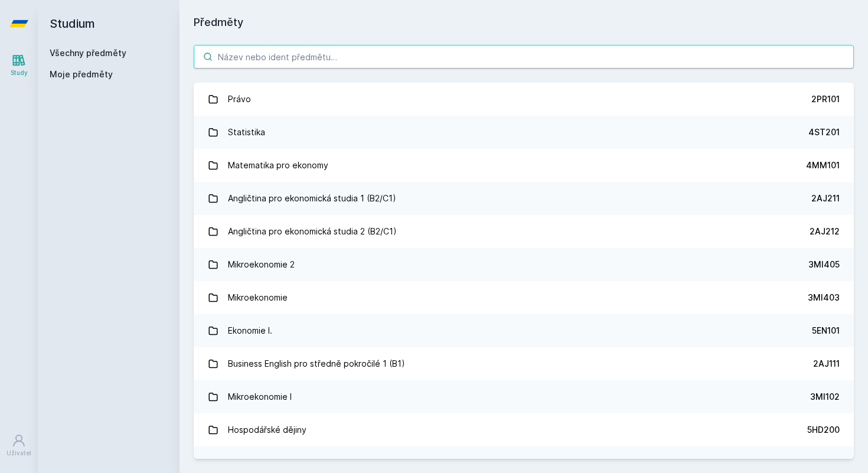  What do you see at coordinates (312, 199) in the screenshot?
I see `div: Angličtina pro ekonomická studia 1 (B2/C1)` at bounding box center [312, 199].